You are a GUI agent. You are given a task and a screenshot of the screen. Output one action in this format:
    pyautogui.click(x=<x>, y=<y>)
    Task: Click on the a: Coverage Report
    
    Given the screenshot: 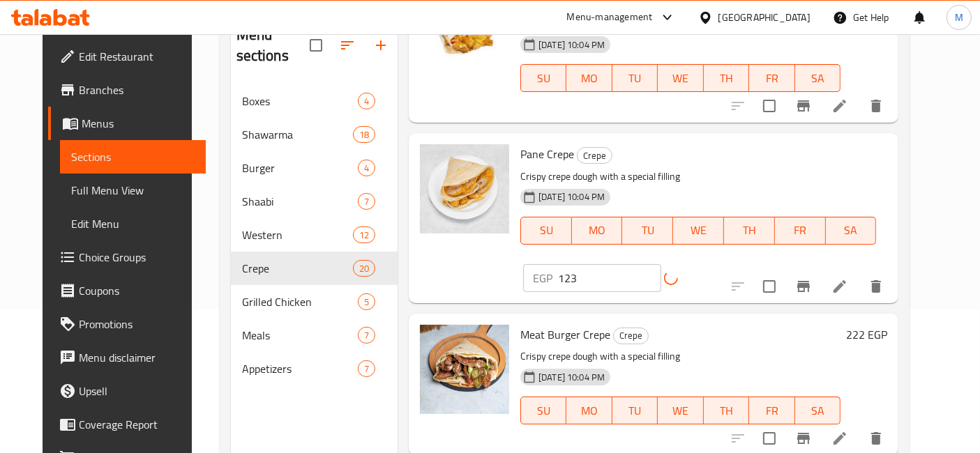 What is the action you would take?
    pyautogui.click(x=127, y=424)
    